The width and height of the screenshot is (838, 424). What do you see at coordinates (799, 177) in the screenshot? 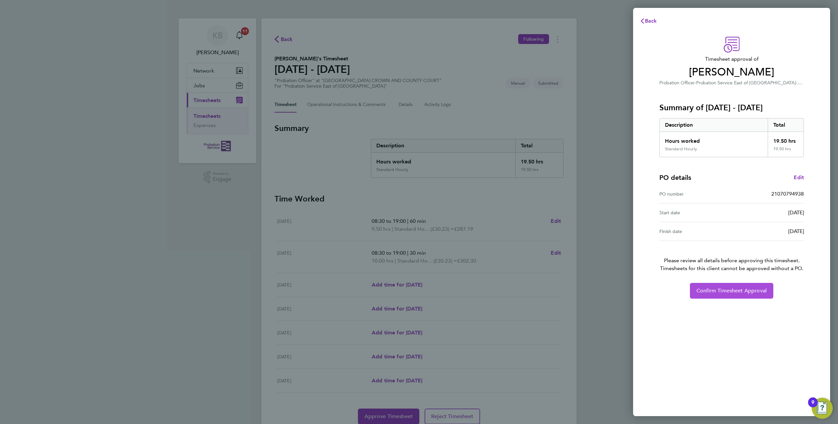
I see `span: Edit` at bounding box center [799, 177].